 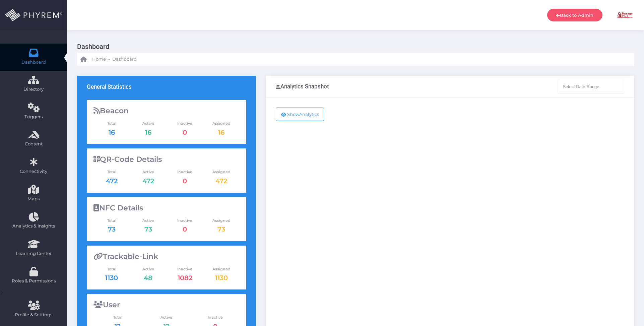 I want to click on span: Connectivity, so click(x=34, y=171).